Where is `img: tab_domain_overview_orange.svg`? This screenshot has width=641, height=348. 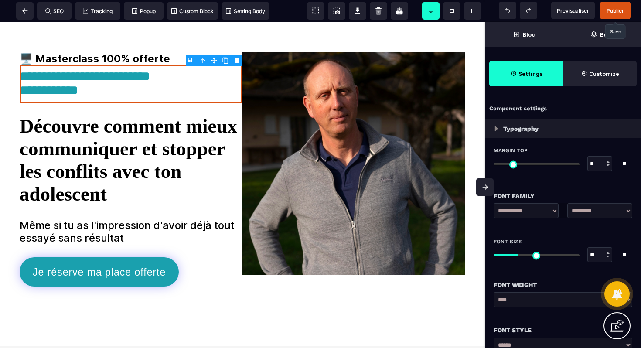 img: tab_domain_overview_orange.svg is located at coordinates (39, 54).